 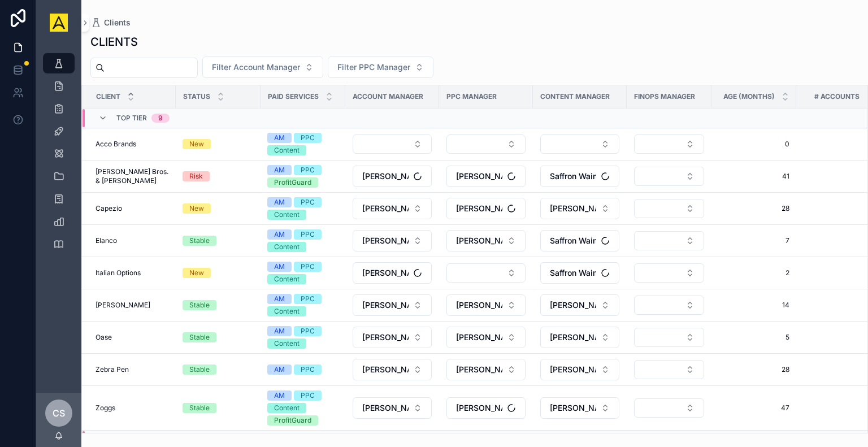 I want to click on div: ProfitGuard, so click(x=292, y=421).